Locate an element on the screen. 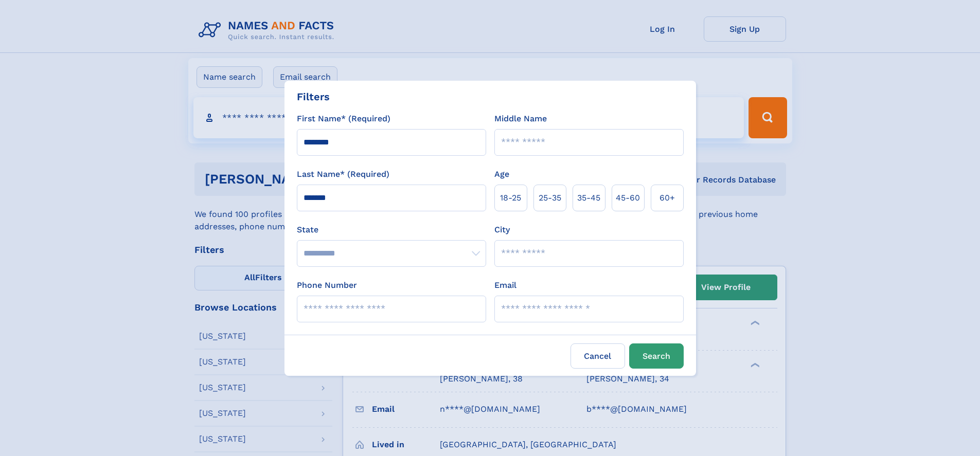  button: Search is located at coordinates (656, 356).